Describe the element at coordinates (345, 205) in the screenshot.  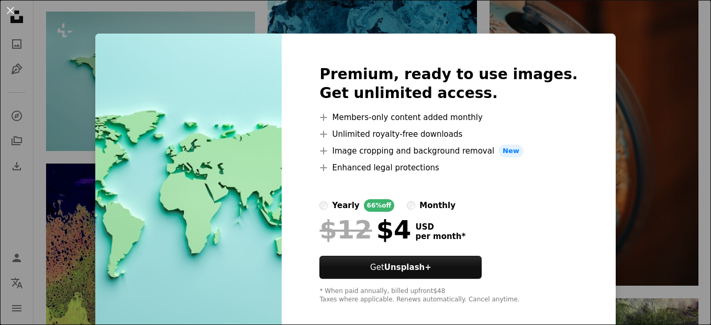
I see `div: yearly` at that location.